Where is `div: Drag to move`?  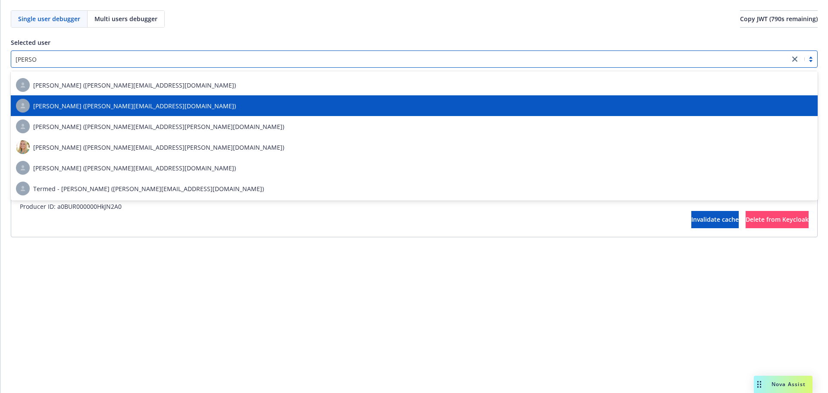 div: Drag to move is located at coordinates (759, 384).